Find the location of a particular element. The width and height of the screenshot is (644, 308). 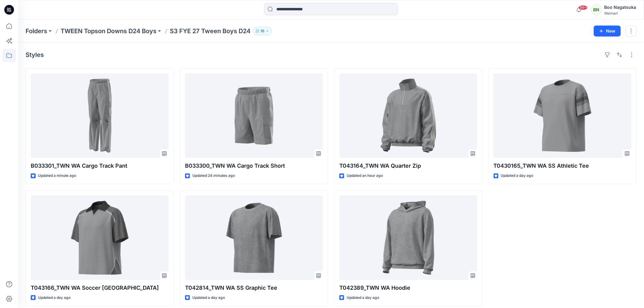

button: New is located at coordinates (607, 31).